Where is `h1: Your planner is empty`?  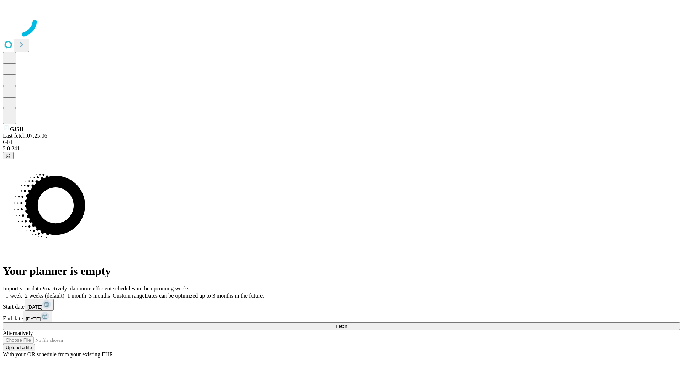
h1: Your planner is empty is located at coordinates (342, 271).